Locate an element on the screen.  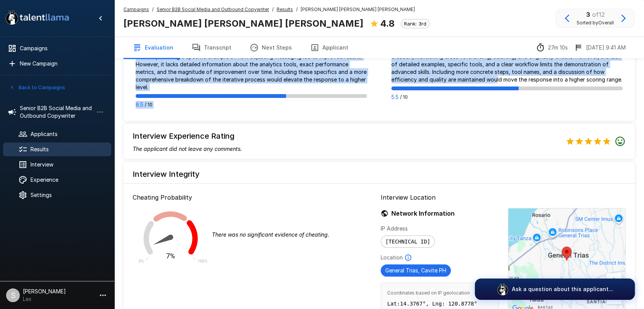
svg: Based on IP Address and not guaranteed to be accurate is located at coordinates (408, 258).